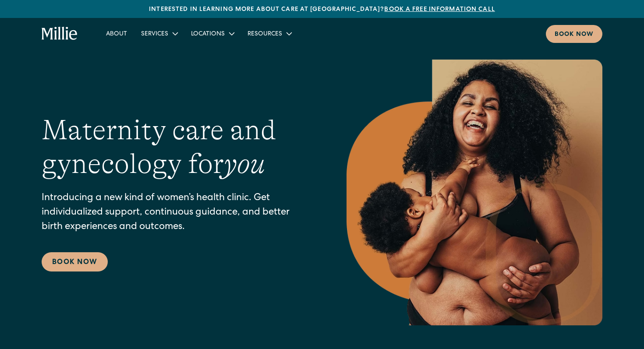 Image resolution: width=644 pixels, height=349 pixels. Describe the element at coordinates (244, 164) in the screenshot. I see `em: you` at that location.